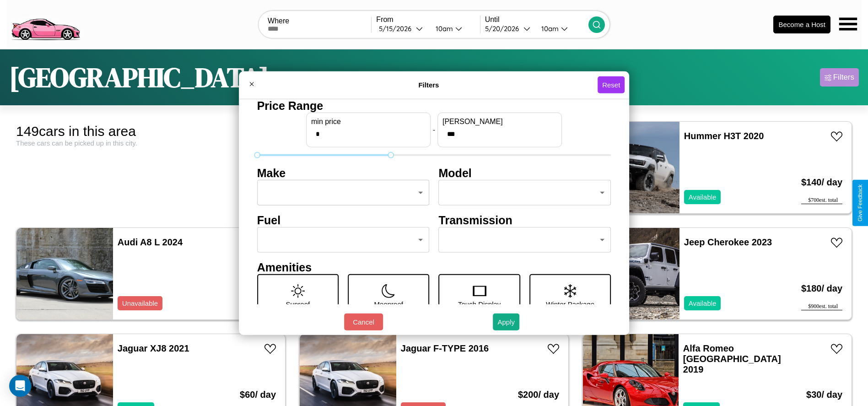  Describe the element at coordinates (20, 386) in the screenshot. I see `div: Open Intercom Messenger` at that location.